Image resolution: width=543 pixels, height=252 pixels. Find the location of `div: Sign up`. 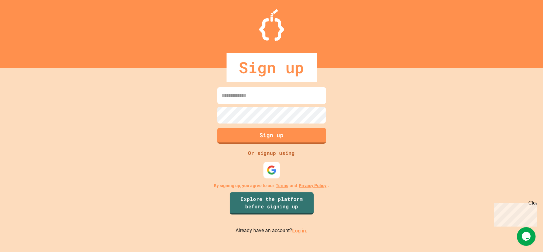

div: Sign up is located at coordinates (271, 67).